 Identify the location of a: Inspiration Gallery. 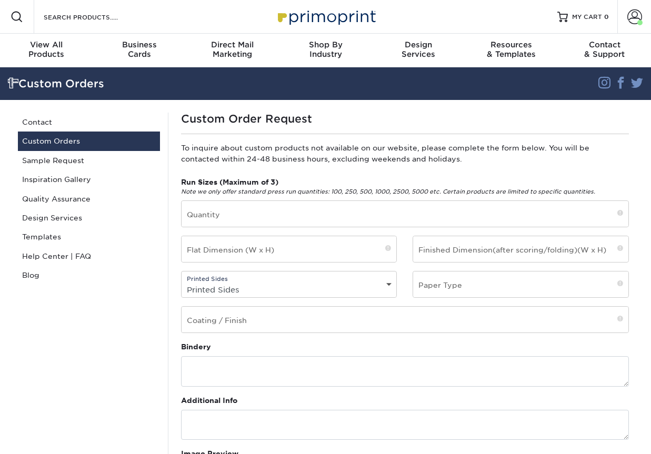
(89, 179).